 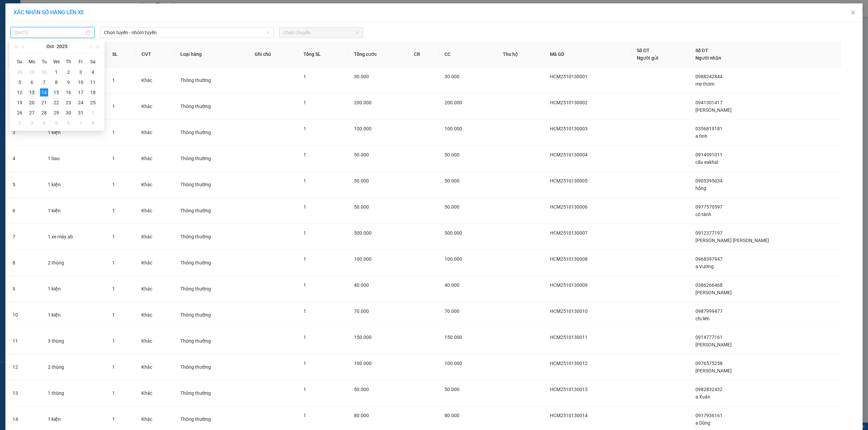 I want to click on span: close, so click(x=853, y=12).